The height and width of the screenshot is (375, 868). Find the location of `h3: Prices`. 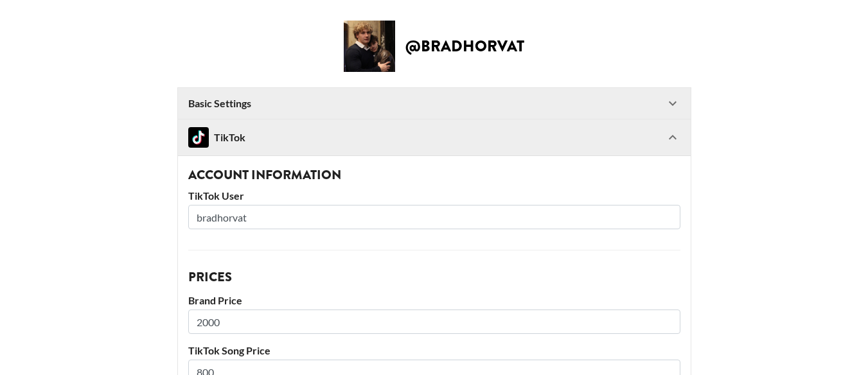

h3: Prices is located at coordinates (434, 278).